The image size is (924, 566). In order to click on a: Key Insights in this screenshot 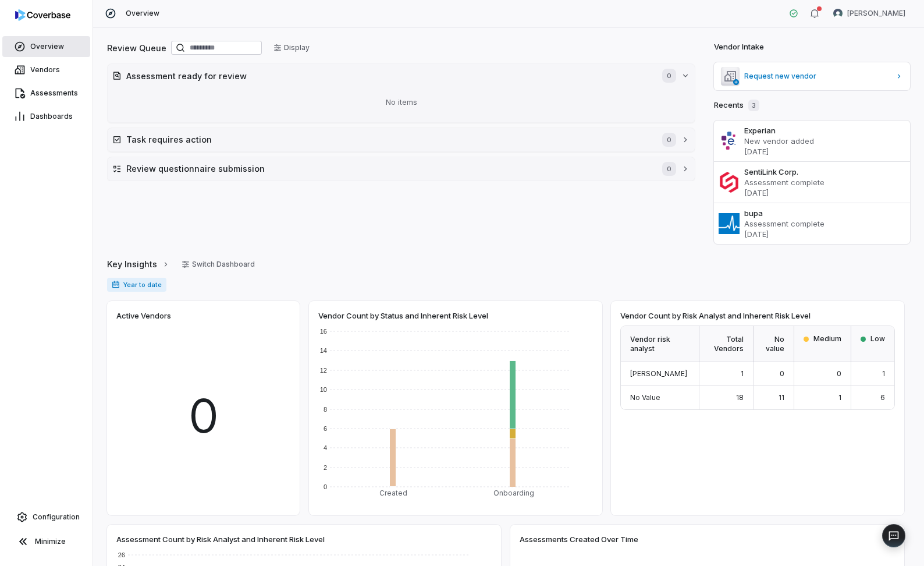, I will do `click(139, 265)`.